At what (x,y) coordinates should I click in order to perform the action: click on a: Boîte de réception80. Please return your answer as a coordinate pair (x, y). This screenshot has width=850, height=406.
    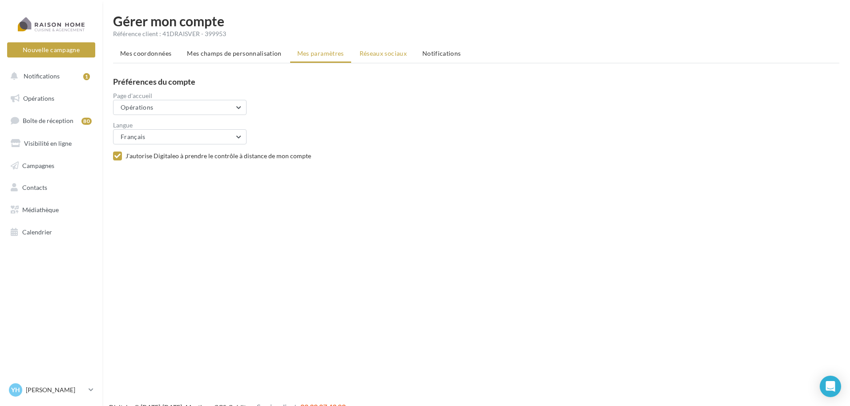
    Looking at the image, I should click on (51, 120).